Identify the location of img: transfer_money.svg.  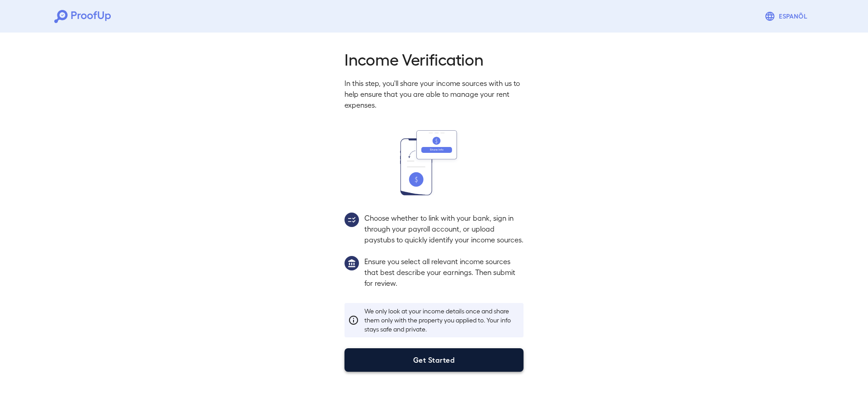
(434, 163).